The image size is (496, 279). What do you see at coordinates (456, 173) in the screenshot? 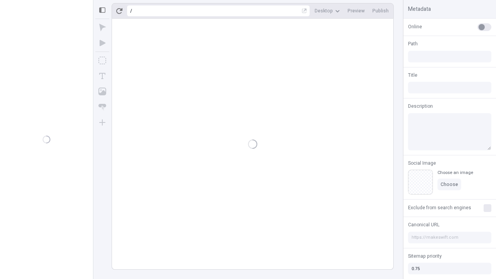
I see `div: Choose an image` at bounding box center [456, 173].